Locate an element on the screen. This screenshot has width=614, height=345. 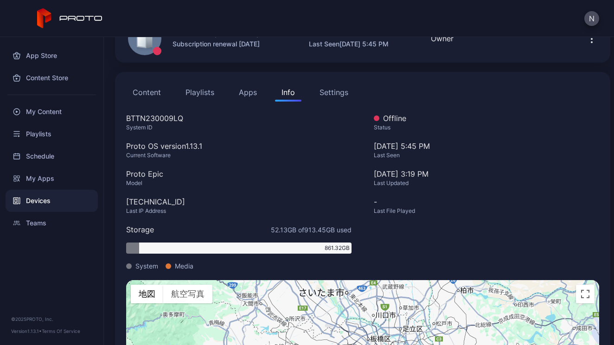
button: Content is located at coordinates (147, 92).